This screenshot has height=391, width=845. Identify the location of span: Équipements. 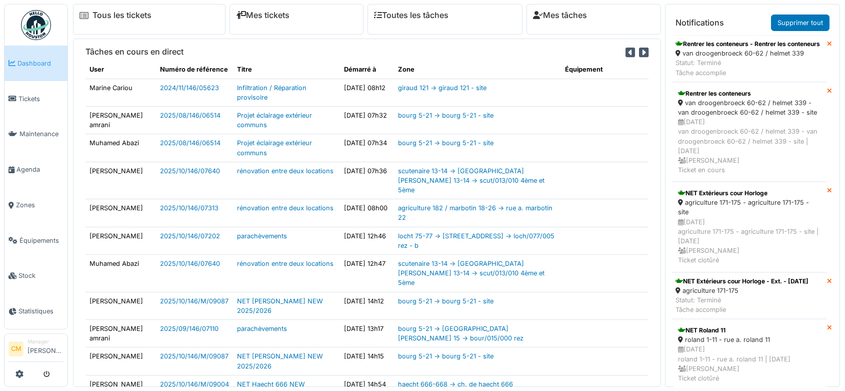
(42, 240).